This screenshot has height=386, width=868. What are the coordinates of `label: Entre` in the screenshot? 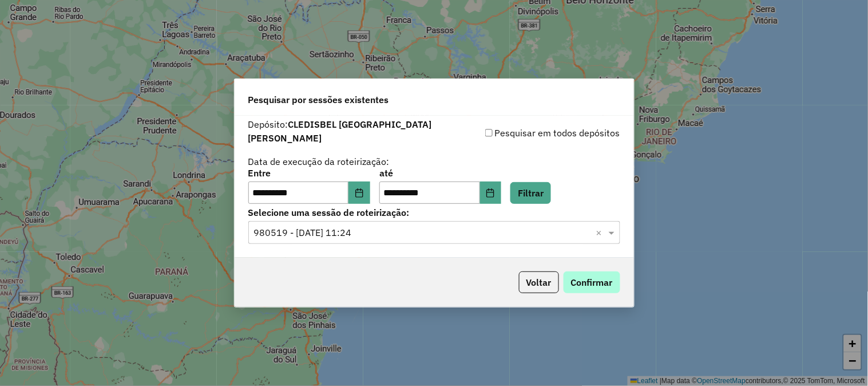 It's located at (309, 173).